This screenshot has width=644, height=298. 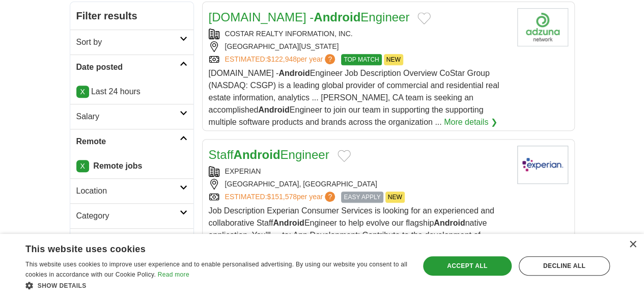 I want to click on div: This website uses cookies, so click(x=204, y=247).